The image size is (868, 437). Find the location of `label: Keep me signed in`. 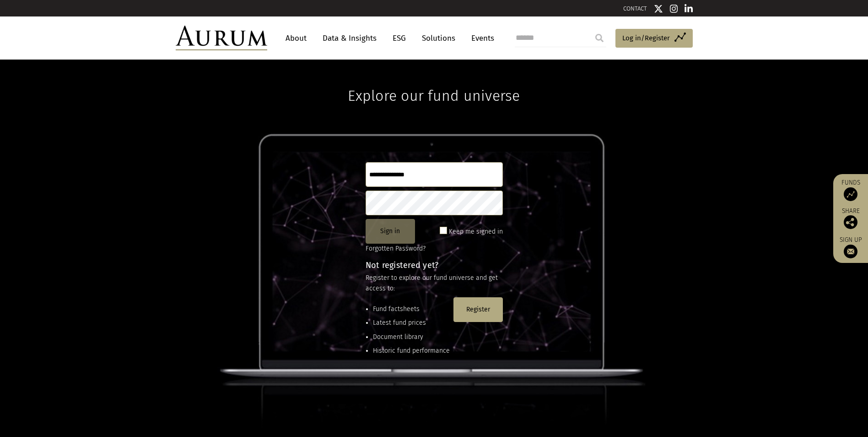

label: Keep me signed in is located at coordinates (476, 232).